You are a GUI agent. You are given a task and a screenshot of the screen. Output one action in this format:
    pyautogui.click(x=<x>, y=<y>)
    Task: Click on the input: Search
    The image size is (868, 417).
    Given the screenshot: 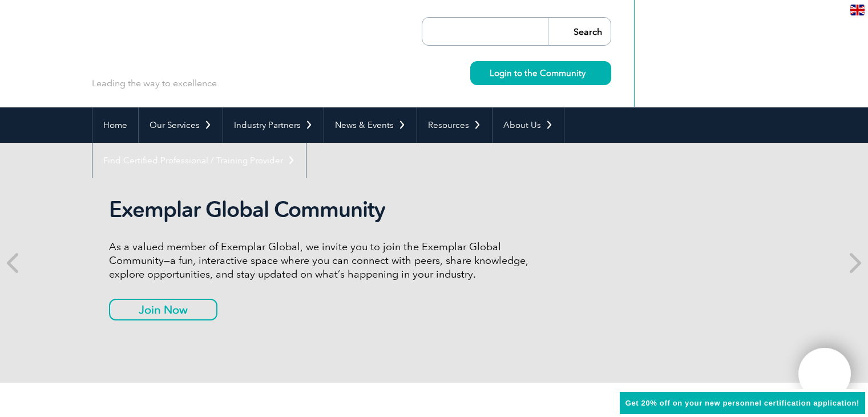 What is the action you would take?
    pyautogui.click(x=580, y=32)
    